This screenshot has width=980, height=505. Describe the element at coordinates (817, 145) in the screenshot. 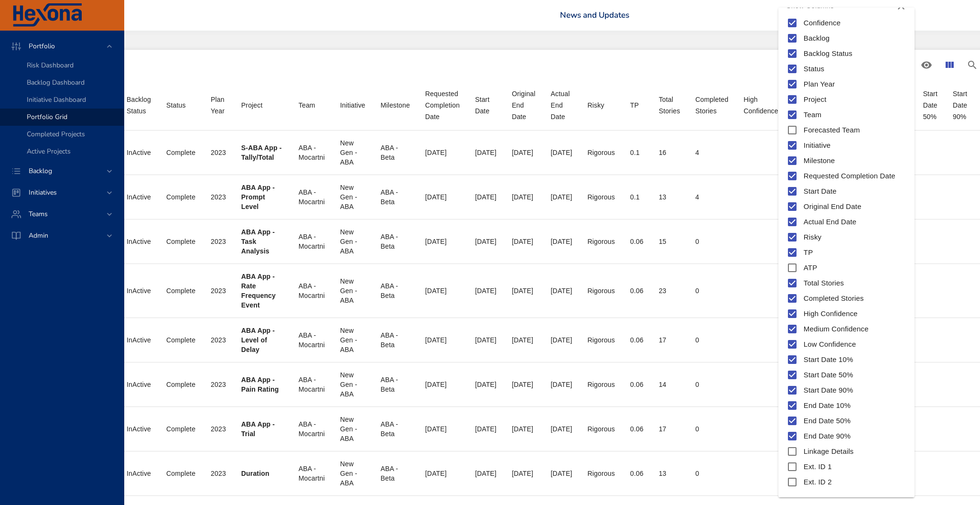

I see `span: Initiative` at that location.